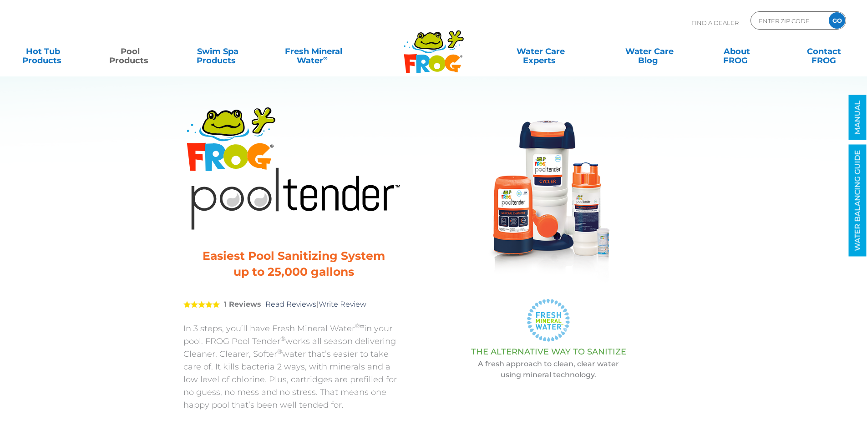  What do you see at coordinates (293, 367) in the screenshot?
I see `p: In 3 steps, you’ll have Fresh Mineral Water in your pool. FROG Pool Tender works all season deliv...` at bounding box center [293, 367].